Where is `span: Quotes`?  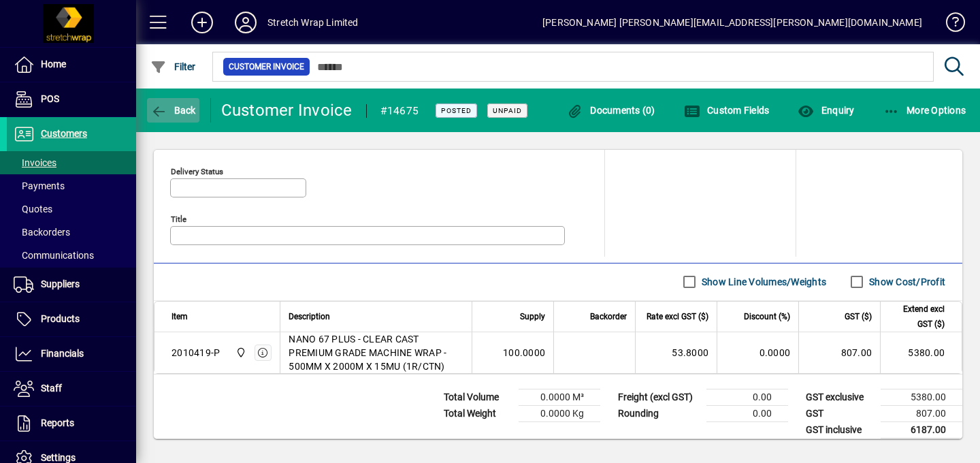 span: Quotes is located at coordinates (33, 209).